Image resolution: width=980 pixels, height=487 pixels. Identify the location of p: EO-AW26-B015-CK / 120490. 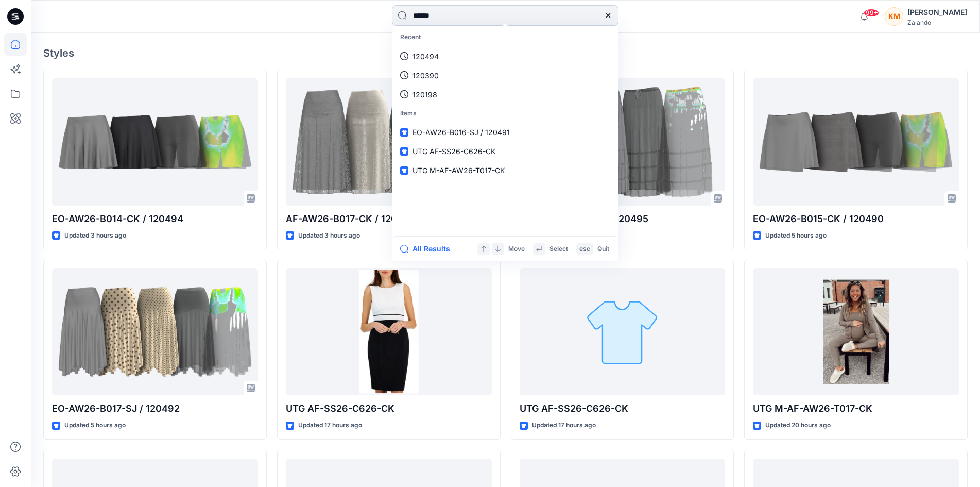
(856, 219).